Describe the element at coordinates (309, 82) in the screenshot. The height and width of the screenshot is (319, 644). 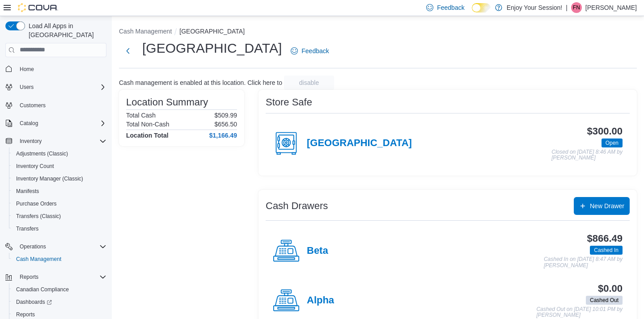
I see `button: disable` at that location.